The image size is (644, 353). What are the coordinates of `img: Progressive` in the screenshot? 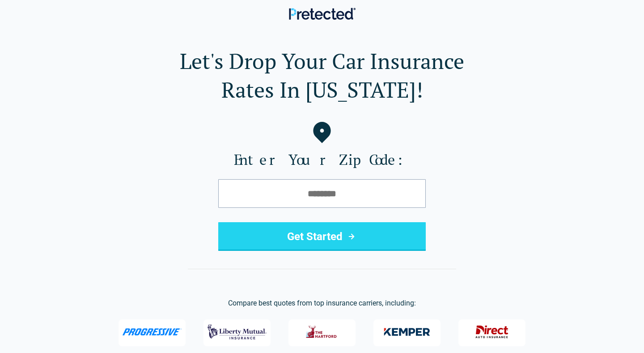 It's located at (152, 331).